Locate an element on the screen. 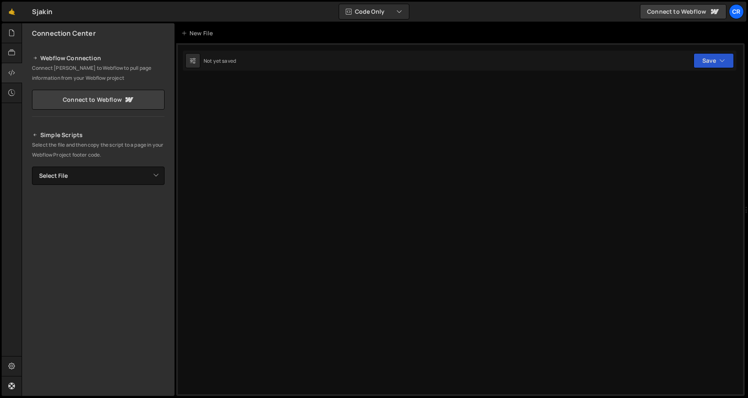 Image resolution: width=748 pixels, height=398 pixels. div: Sjakin is located at coordinates (42, 12).